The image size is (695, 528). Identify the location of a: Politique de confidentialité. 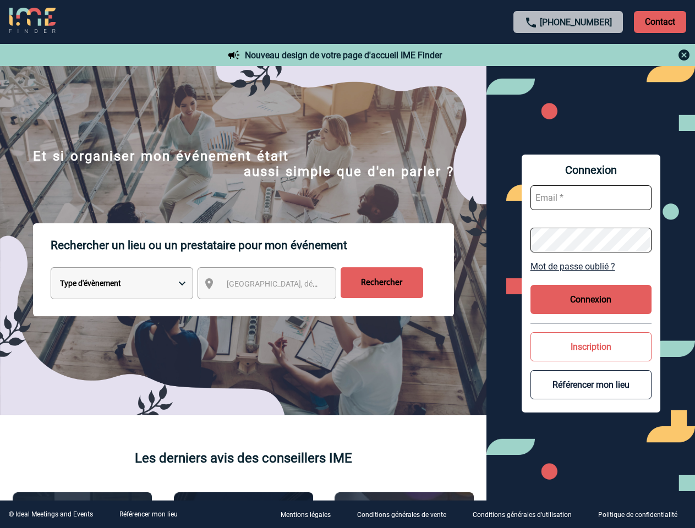
(642, 514).